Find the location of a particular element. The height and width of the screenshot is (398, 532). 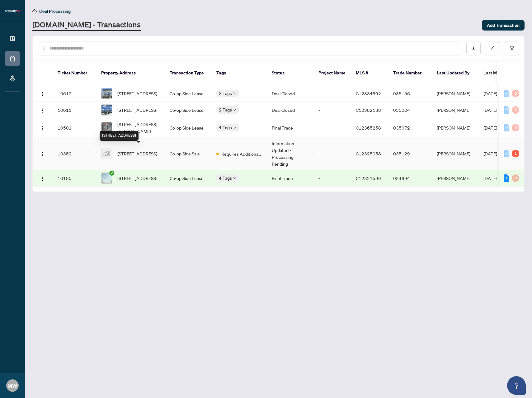

span: home is located at coordinates (35, 11).